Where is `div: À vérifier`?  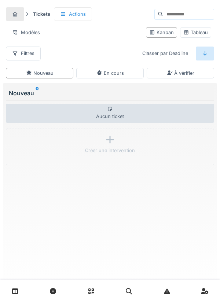
div: À vérifier is located at coordinates (181, 73).